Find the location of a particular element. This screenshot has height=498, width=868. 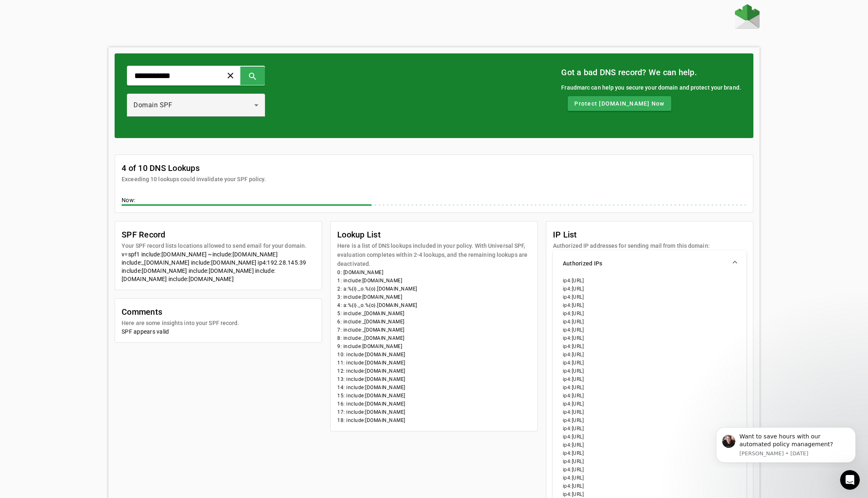

a: Home is located at coordinates (747, 17).